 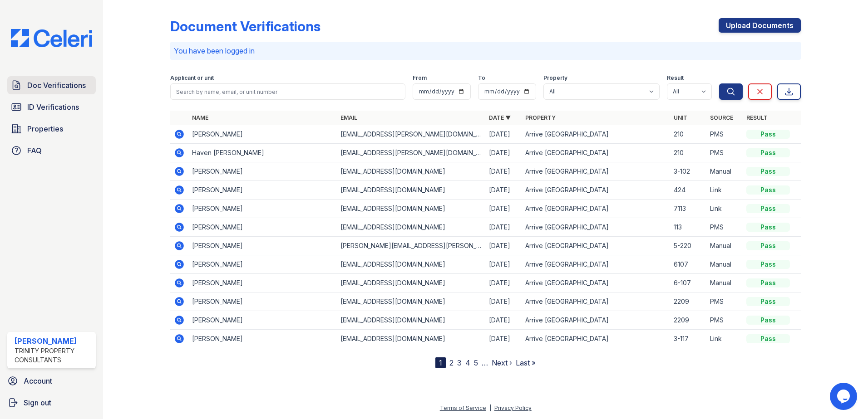 What do you see at coordinates (502, 363) in the screenshot?
I see `a: Next ›` at bounding box center [502, 363].